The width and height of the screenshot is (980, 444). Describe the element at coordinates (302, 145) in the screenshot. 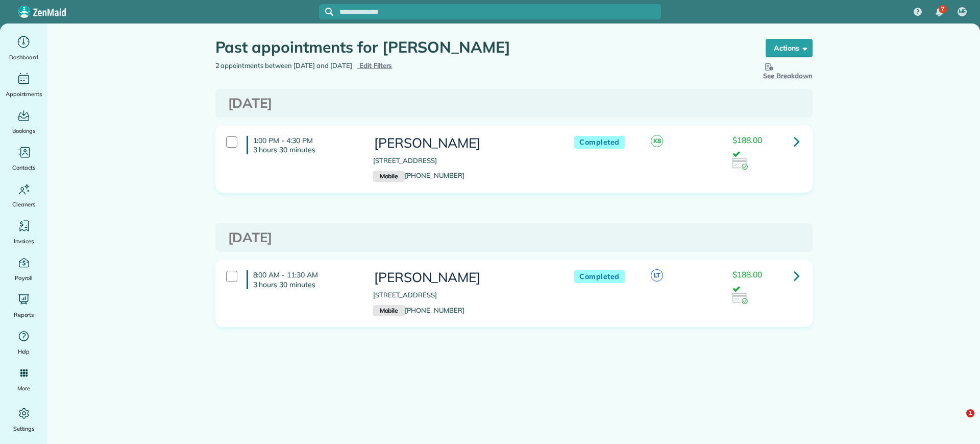

I see `h4: 1:00 PM - 4:30 PM` at that location.